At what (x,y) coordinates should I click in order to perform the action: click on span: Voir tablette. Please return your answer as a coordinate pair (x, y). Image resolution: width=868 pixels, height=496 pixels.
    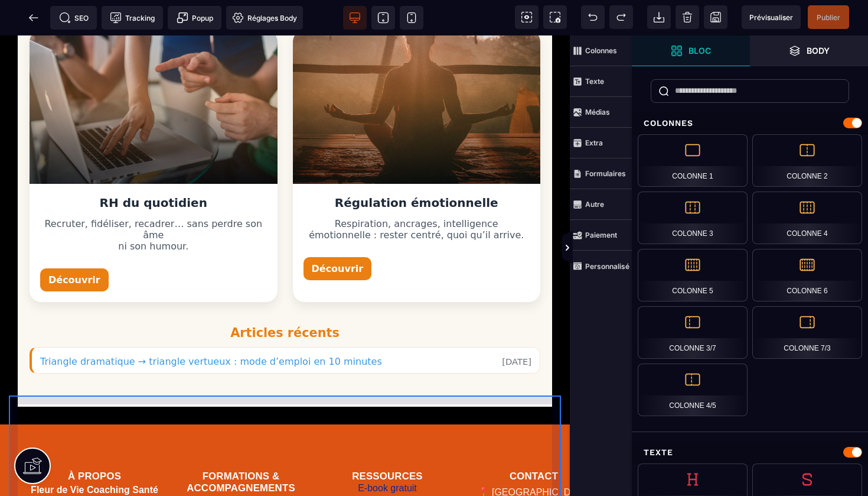
    Looking at the image, I should click on (383, 18).